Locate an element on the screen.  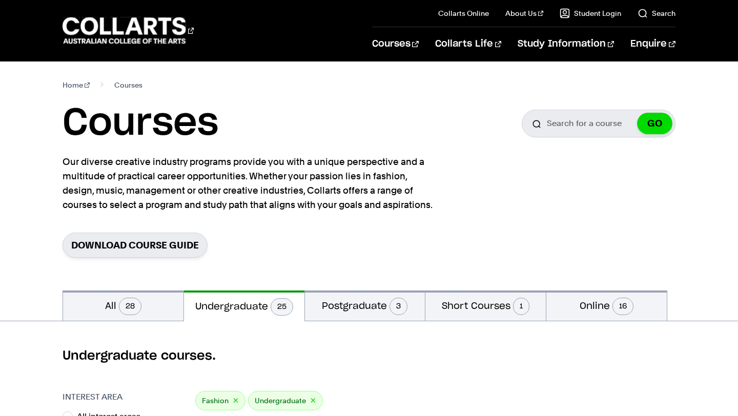
button: Online16 is located at coordinates (607, 306).